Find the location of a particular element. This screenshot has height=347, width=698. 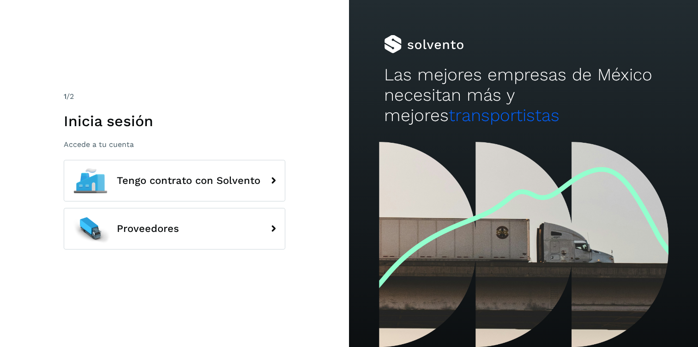

h1: Inicia sesión is located at coordinates (175, 121).